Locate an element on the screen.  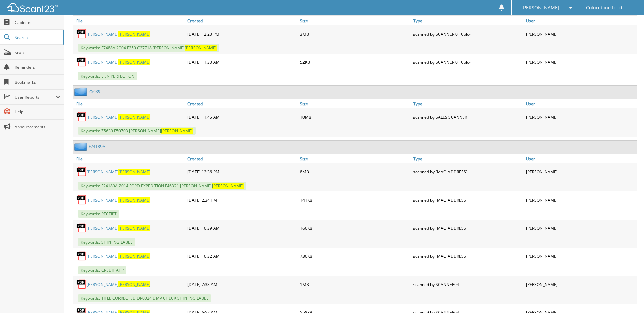
span: Announcements is located at coordinates (37, 127).